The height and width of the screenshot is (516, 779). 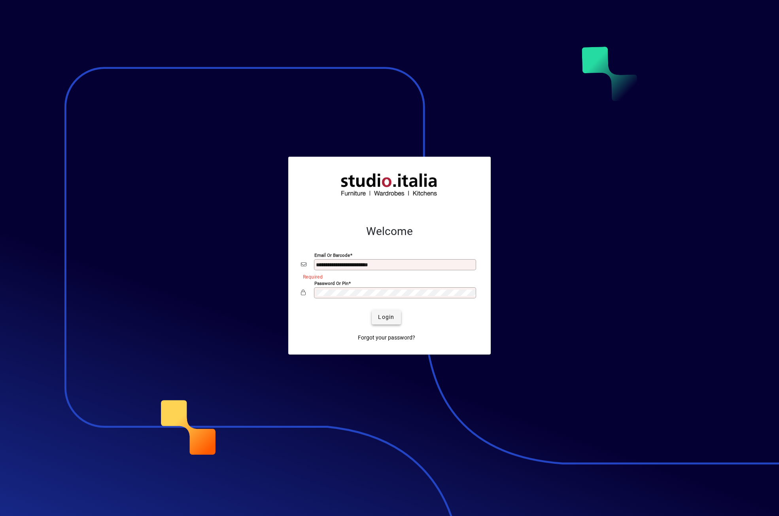 I want to click on mat-label: Email or Barcode, so click(x=332, y=255).